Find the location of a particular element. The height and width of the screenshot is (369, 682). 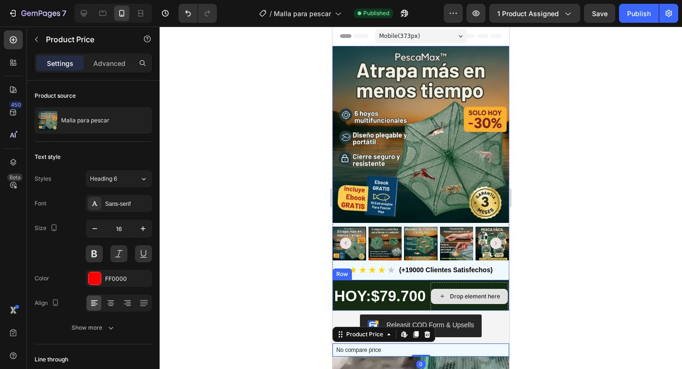

button: Carousel Next Arrow is located at coordinates (164, 217).